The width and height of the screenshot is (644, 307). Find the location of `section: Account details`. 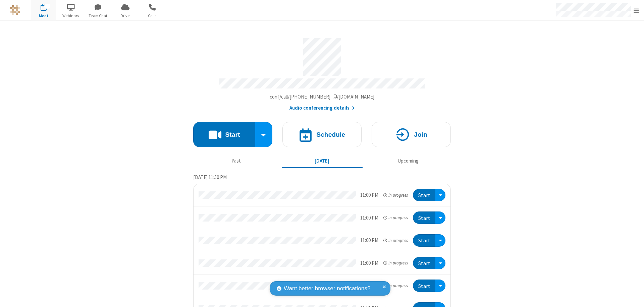

section: Account details is located at coordinates (322, 72).